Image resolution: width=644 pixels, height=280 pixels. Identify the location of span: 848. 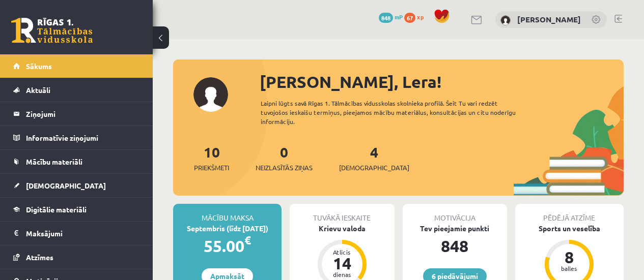
(386, 18).